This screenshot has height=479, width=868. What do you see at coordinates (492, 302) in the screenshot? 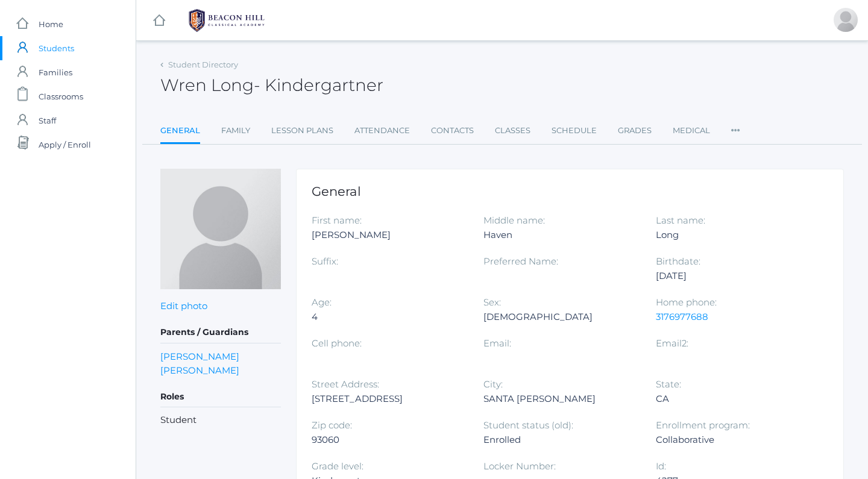
I see `label: Sex:` at bounding box center [492, 302].